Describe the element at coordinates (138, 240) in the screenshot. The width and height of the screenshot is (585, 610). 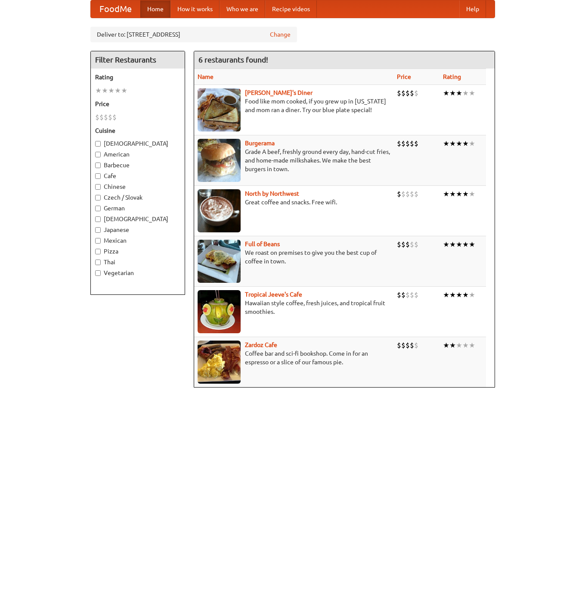
I see `label: Mexican` at that location.